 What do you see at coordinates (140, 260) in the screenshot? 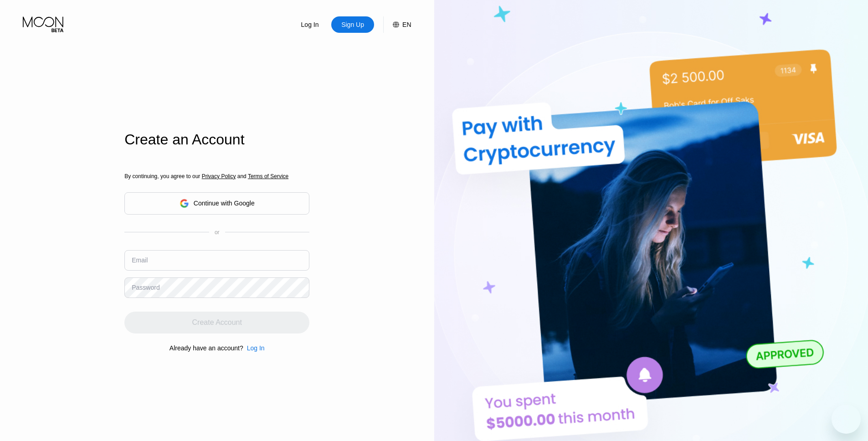
I see `div: Email` at bounding box center [140, 260].